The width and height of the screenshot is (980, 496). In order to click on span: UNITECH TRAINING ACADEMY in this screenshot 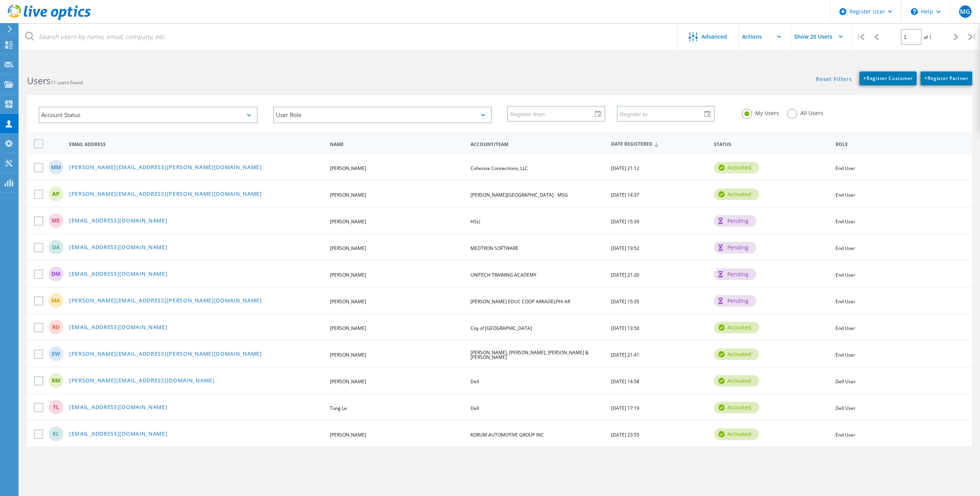, I will do `click(503, 275)`.